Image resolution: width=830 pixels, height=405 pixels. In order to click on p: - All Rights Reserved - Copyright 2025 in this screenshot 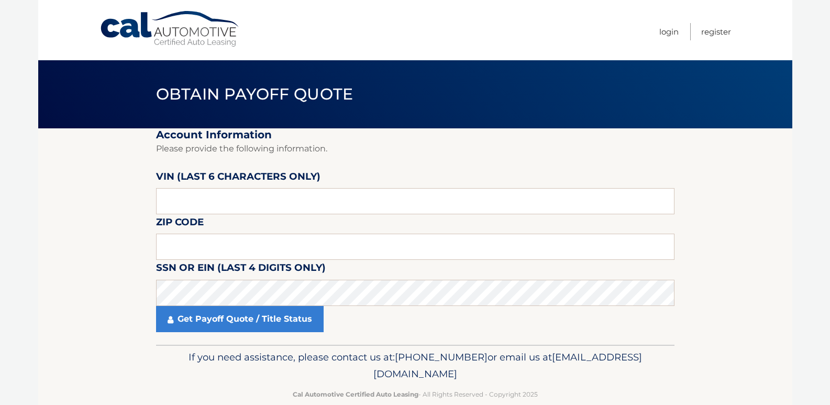, I will do `click(415, 394)`.